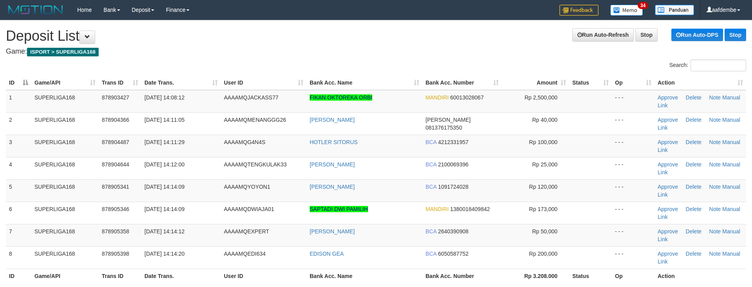  I want to click on th: Bank Acc. Number: activate to sort column ascending, so click(462, 83).